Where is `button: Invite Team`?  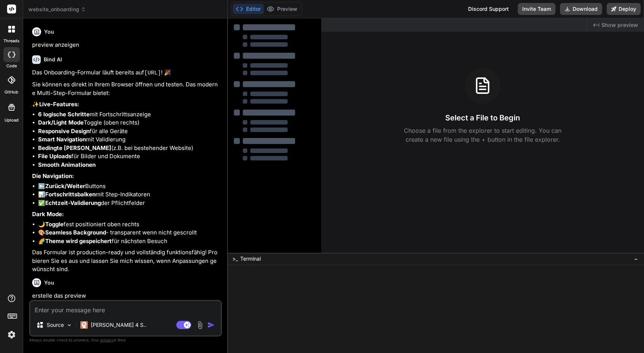 button: Invite Team is located at coordinates (536, 9).